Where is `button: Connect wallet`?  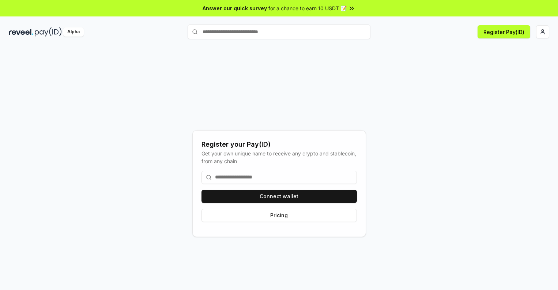 button: Connect wallet is located at coordinates (279, 196).